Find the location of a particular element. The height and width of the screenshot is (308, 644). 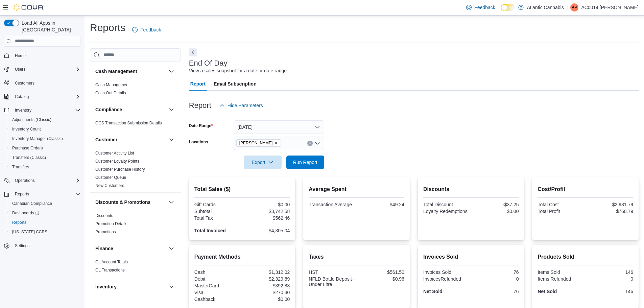

button: Cash Management is located at coordinates (171, 72).